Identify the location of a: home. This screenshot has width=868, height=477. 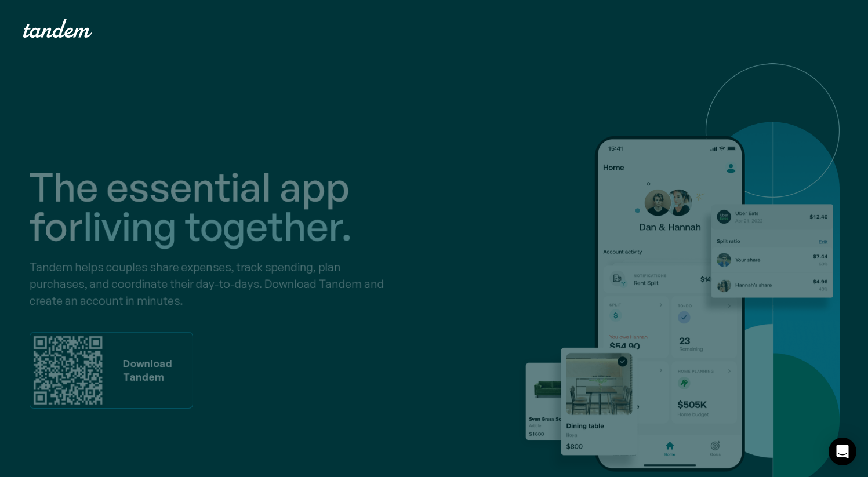
(57, 28).